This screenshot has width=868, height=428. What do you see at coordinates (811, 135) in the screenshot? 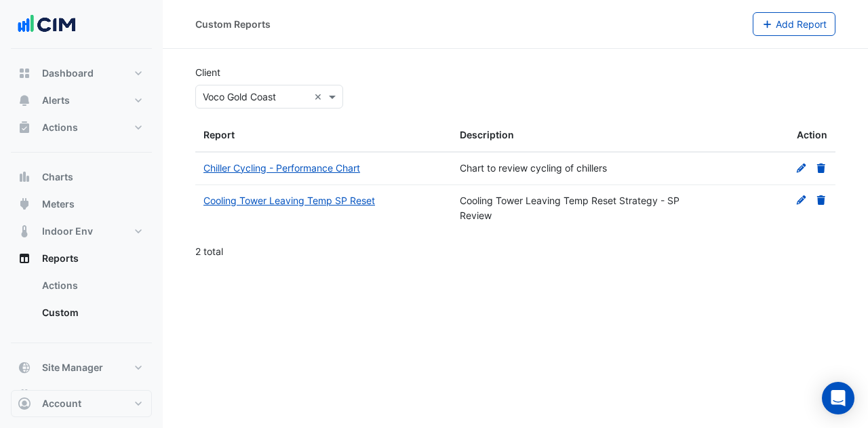
I see `span: Action` at bounding box center [811, 135].